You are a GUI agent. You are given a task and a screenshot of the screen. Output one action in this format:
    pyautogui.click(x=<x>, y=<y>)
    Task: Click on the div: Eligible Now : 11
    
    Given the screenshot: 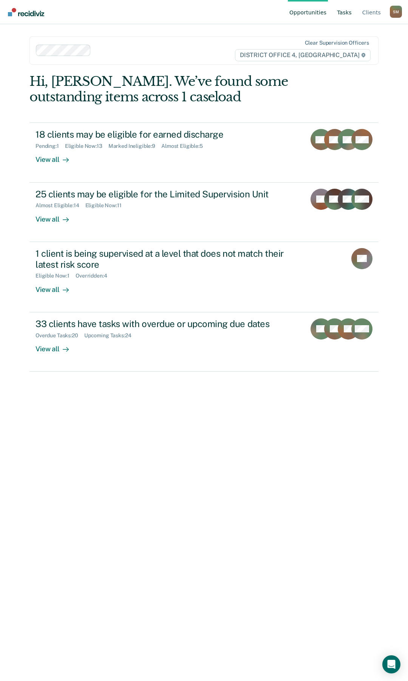 What is the action you would take?
    pyautogui.click(x=107, y=205)
    